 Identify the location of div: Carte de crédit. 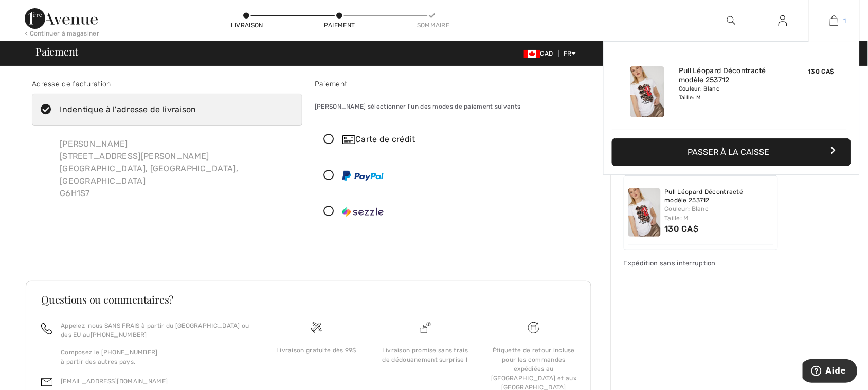
(460, 140).